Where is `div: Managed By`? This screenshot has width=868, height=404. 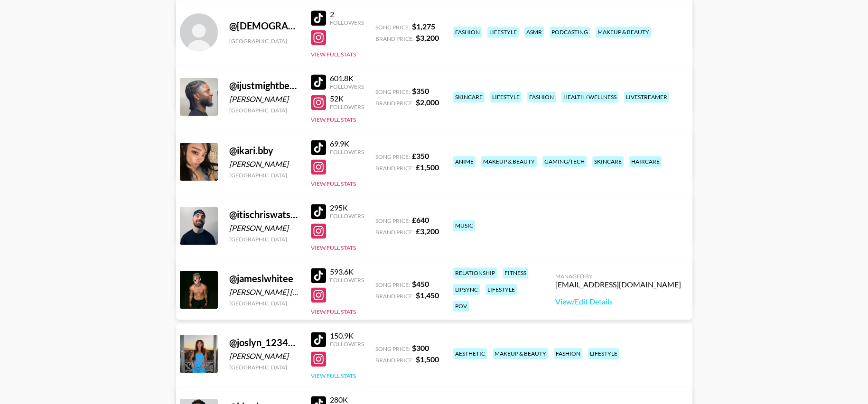
div: Managed By is located at coordinates (618, 277).